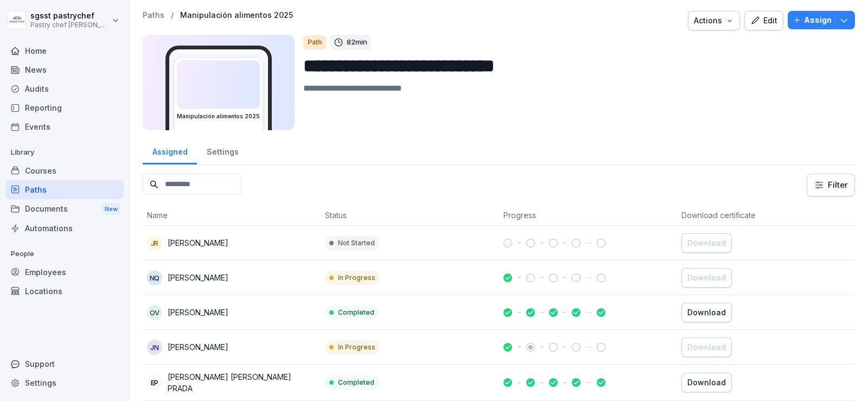  Describe the element at coordinates (764, 20) in the screenshot. I see `a: Edit` at that location.